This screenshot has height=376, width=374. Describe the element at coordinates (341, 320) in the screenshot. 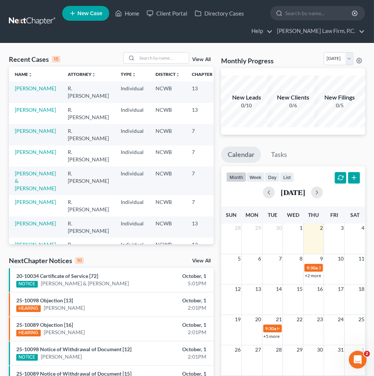

I see `span: 24` at that location.